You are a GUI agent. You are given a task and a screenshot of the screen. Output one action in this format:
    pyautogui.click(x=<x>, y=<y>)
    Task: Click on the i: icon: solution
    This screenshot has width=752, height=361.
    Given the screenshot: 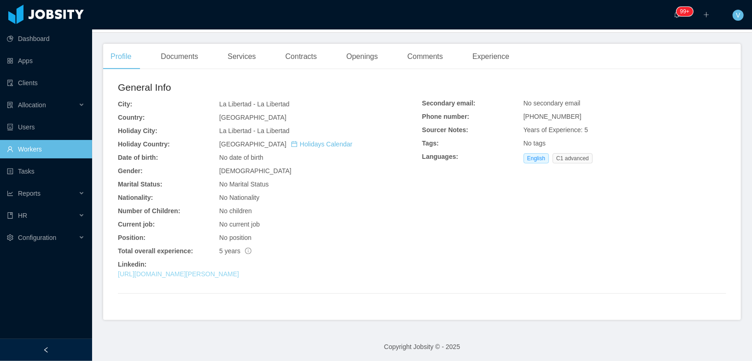 What is the action you would take?
    pyautogui.click(x=10, y=105)
    